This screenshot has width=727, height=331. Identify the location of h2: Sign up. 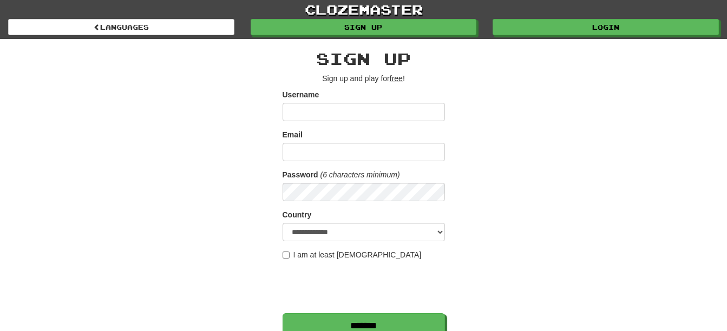
(364, 58).